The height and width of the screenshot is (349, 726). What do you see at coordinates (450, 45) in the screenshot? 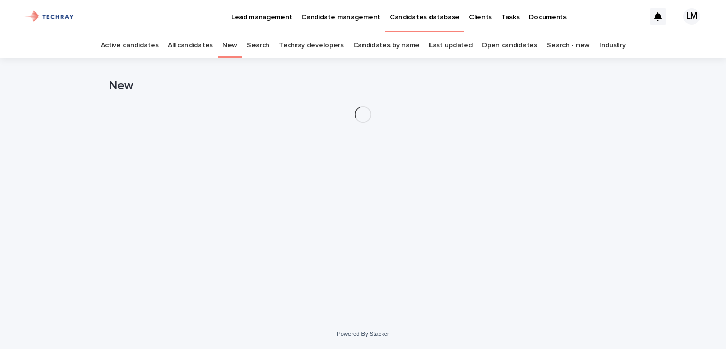
I see `a: Last updated` at bounding box center [450, 45].